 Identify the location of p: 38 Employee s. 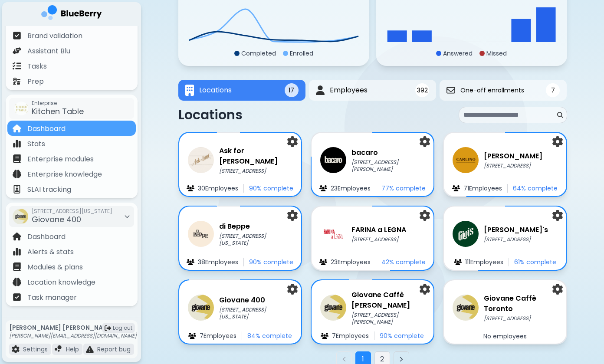
(218, 262).